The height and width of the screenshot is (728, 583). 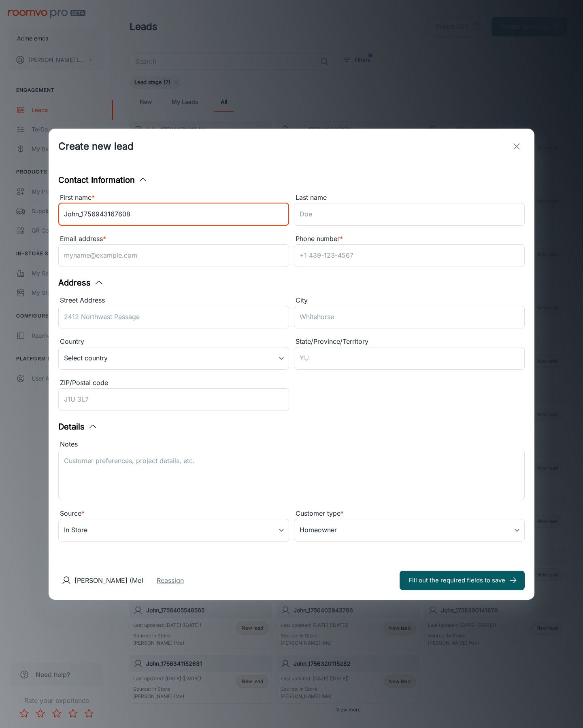 I want to click on input: John, so click(x=174, y=214).